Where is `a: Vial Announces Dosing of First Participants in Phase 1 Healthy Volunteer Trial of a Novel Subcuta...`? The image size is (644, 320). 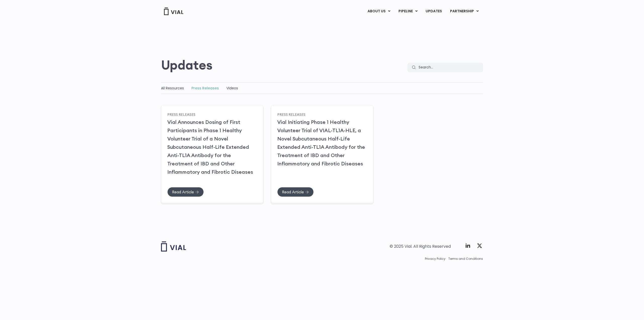 a: Vial Announces Dosing of First Participants in Phase 1 Healthy Volunteer Trial of a Novel Subcuta... is located at coordinates (210, 147).